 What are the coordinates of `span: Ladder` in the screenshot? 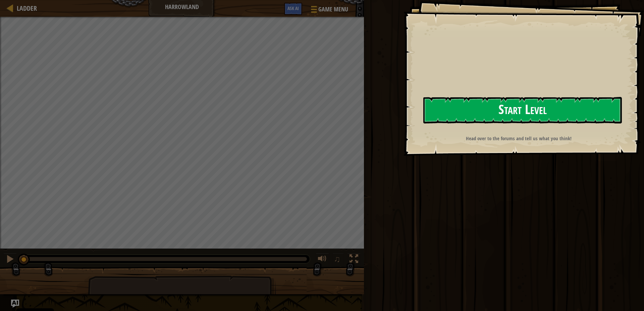 It's located at (27, 8).